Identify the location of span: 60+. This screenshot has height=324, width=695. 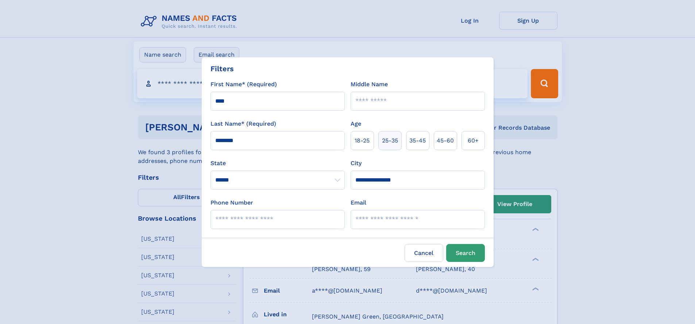
(473, 140).